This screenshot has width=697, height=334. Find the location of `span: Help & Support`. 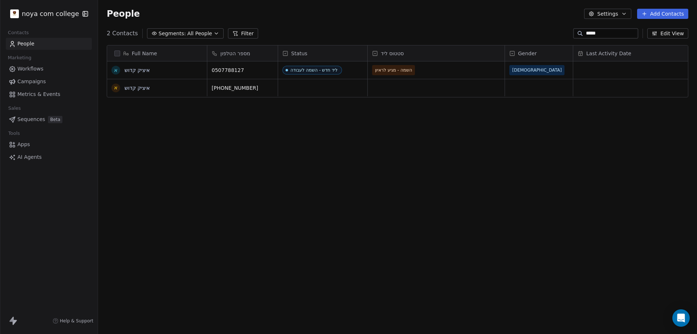

span: Help & Support is located at coordinates (77, 321).